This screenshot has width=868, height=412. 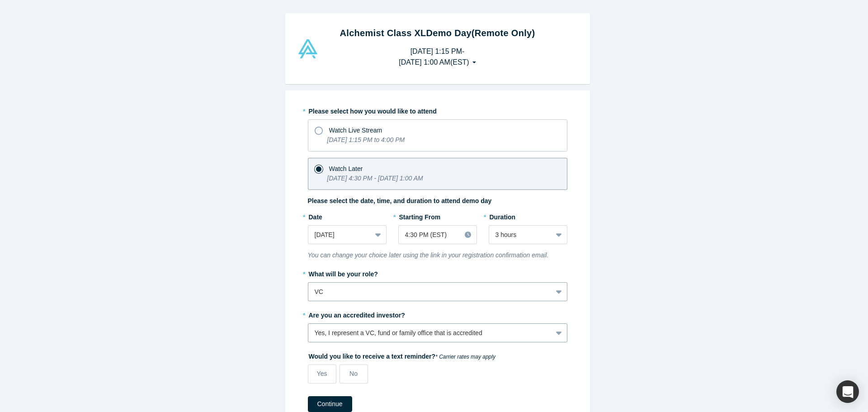 What do you see at coordinates (347, 215) in the screenshot?
I see `label: Date` at bounding box center [347, 215].